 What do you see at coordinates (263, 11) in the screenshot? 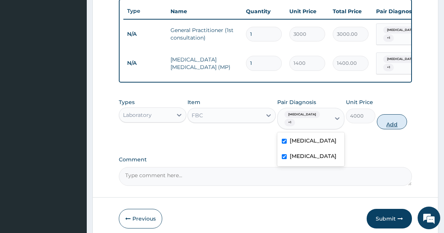
I see `th: Quantity` at bounding box center [263, 11].